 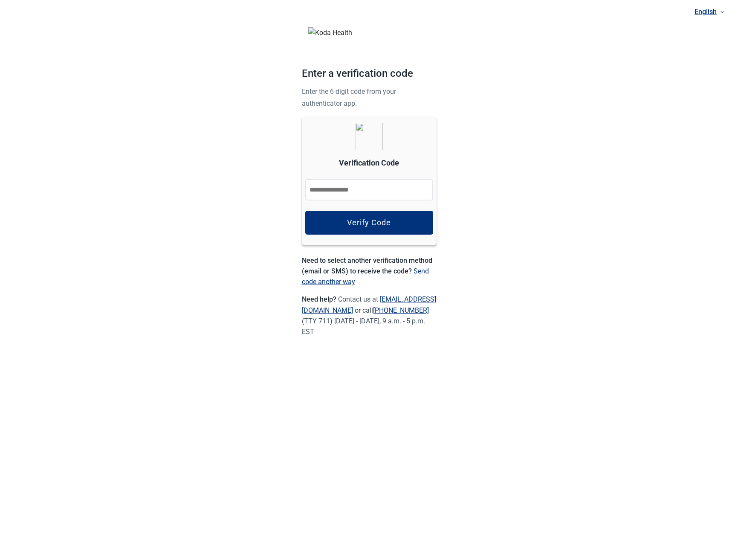 I want to click on span: Need to select another verification method (email or SMS) to receive the code?, so click(x=367, y=266).